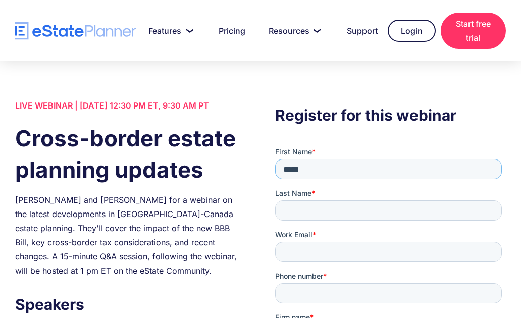  What do you see at coordinates (76, 31) in the screenshot?
I see `a: home` at bounding box center [76, 31].